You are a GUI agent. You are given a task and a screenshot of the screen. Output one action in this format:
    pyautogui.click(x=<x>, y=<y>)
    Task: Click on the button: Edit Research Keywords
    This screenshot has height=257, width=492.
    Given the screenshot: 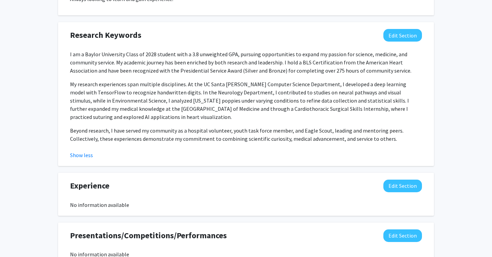 What is the action you would take?
    pyautogui.click(x=402, y=35)
    